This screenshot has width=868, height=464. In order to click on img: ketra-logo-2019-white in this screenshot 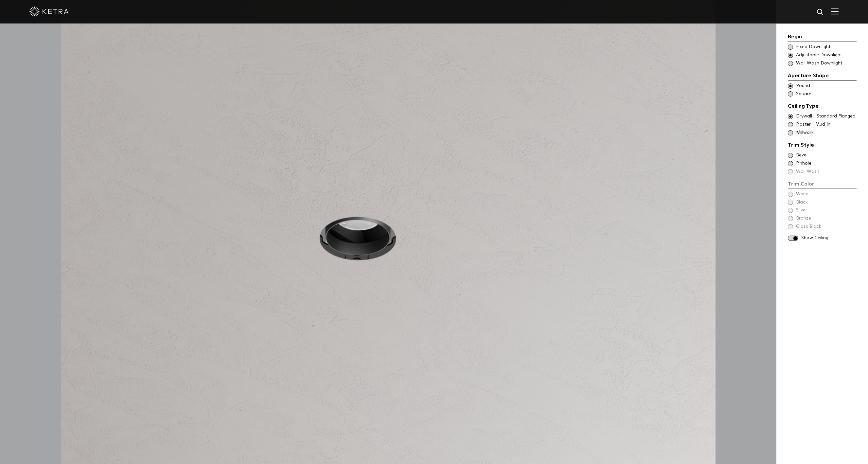, I will do `click(49, 12)`.